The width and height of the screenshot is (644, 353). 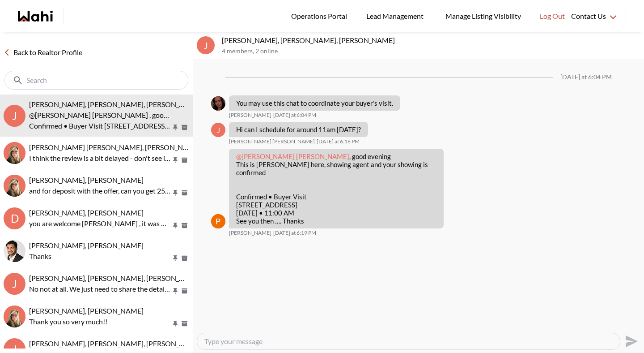 What do you see at coordinates (100, 191) in the screenshot?
I see `p: and for deposit with the offer, can you get 25k within 24 hours of when it is accepted?` at bounding box center [100, 191].